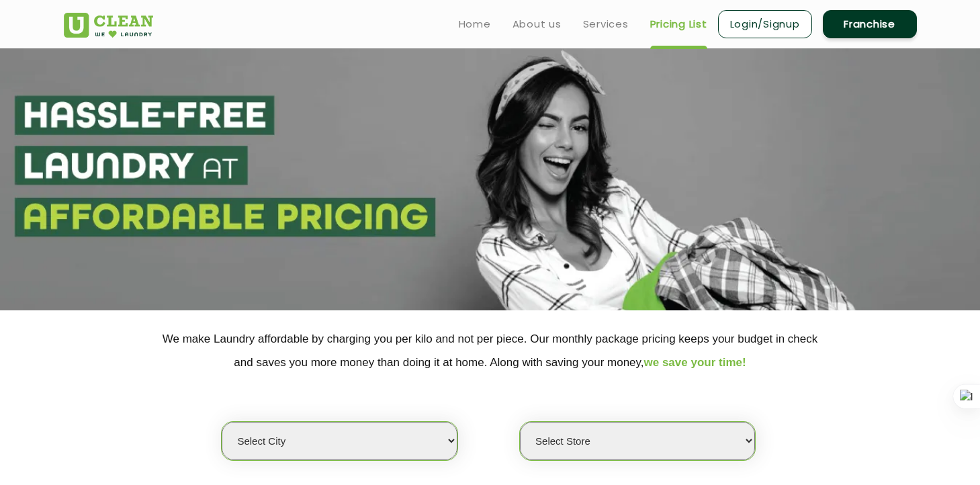  I want to click on a: Services, so click(606, 24).